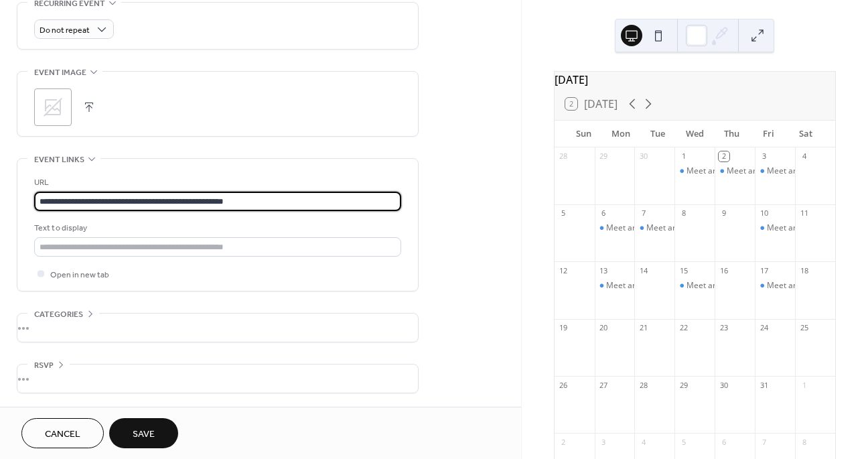  What do you see at coordinates (603, 385) in the screenshot?
I see `div: 27` at bounding box center [603, 385].